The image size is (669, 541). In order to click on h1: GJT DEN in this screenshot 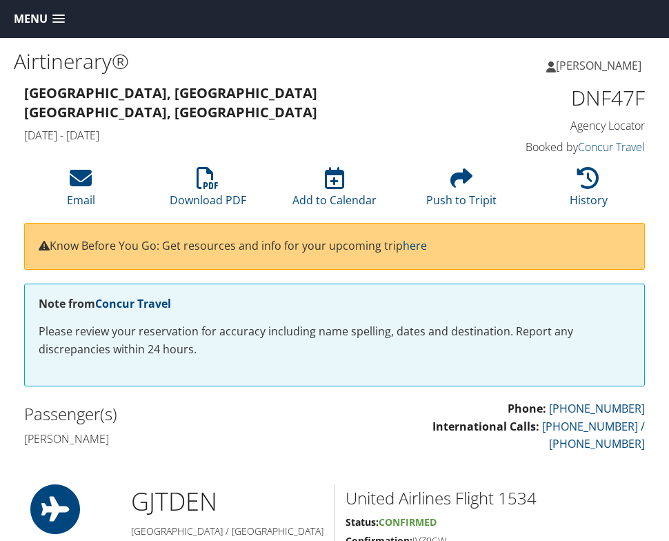, I will do `click(228, 501)`.